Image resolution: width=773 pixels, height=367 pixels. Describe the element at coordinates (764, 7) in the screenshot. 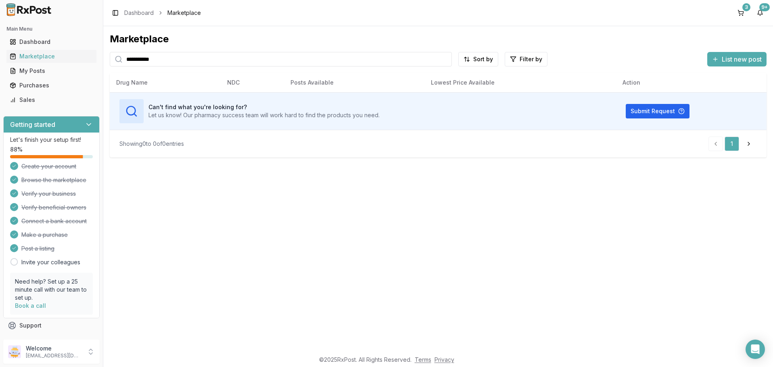

I see `div: 9+` at that location.